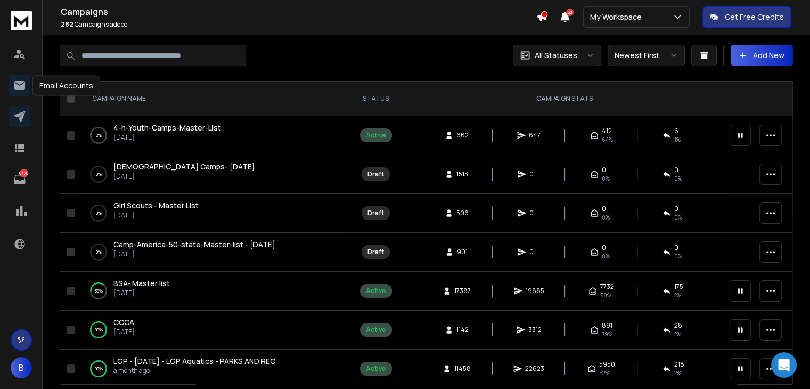 This screenshot has height=389, width=810. I want to click on span: 412, so click(607, 131).